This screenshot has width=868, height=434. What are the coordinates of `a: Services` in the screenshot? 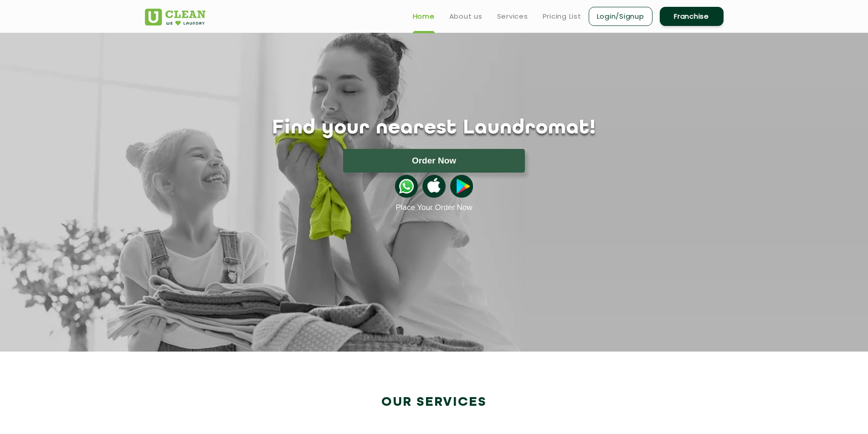 It's located at (513, 17).